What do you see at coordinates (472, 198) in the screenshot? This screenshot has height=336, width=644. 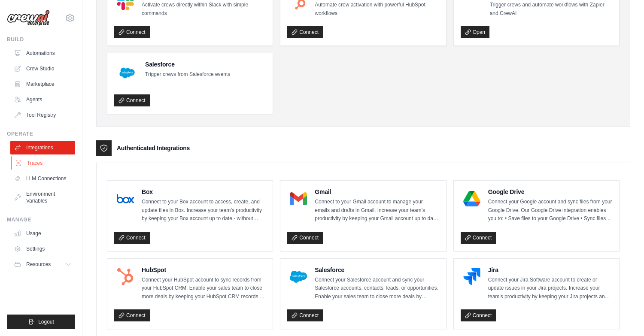 I see `img: Google Drive Logo` at bounding box center [472, 198].